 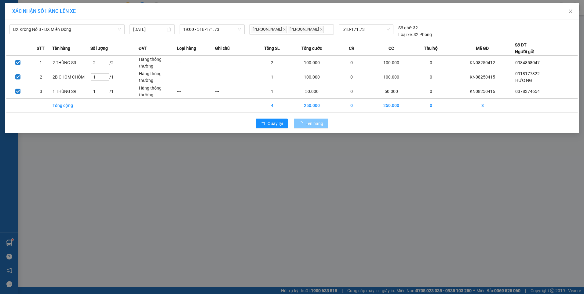 What do you see at coordinates (406, 35) in the screenshot?
I see `span: Loại xe:` at bounding box center [406, 35].